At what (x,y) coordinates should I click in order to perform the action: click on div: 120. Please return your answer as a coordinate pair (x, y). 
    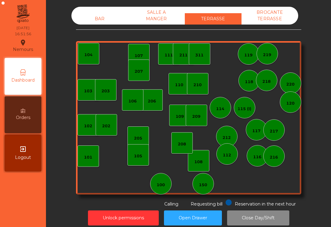
    Looking at the image, I should click on (290, 103).